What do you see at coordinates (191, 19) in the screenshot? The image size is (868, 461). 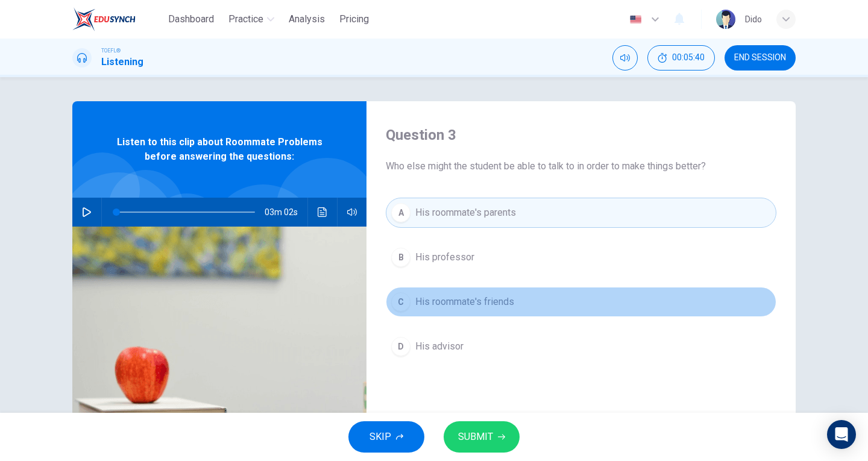 I see `button: Dashboard` at bounding box center [191, 19].